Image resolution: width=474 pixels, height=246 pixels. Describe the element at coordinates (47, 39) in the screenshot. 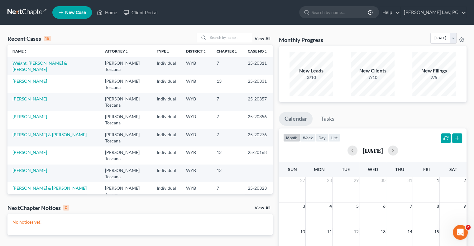

I see `div: 15` at that location.